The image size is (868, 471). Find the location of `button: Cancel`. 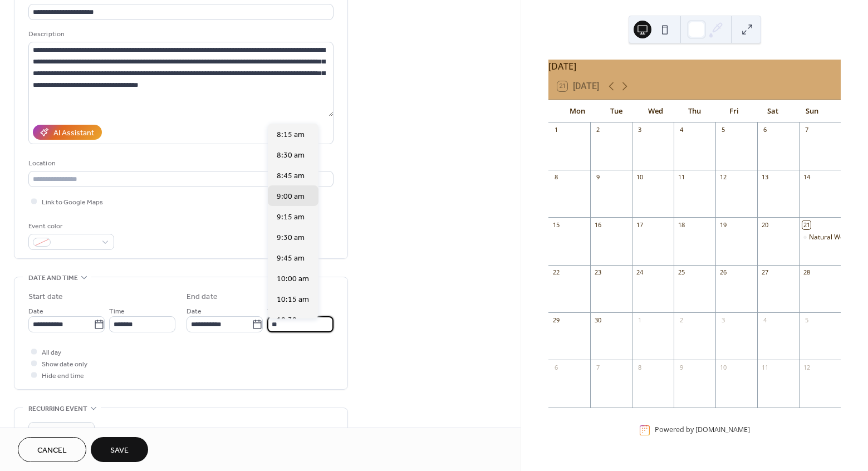

button: Cancel is located at coordinates (52, 450).